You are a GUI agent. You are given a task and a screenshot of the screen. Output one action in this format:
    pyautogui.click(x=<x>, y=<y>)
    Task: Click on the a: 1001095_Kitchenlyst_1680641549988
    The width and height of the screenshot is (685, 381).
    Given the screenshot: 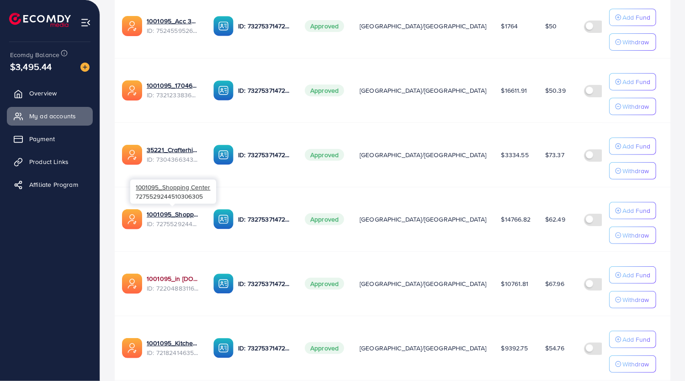 What is the action you would take?
    pyautogui.click(x=173, y=343)
    